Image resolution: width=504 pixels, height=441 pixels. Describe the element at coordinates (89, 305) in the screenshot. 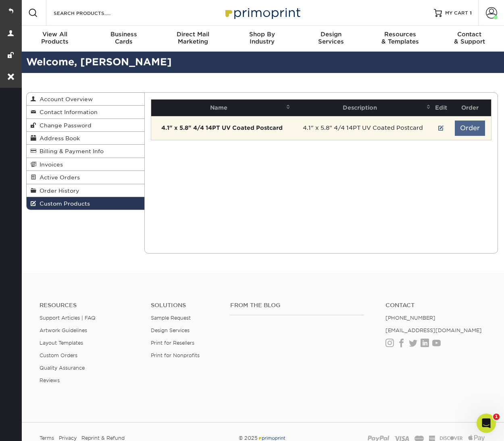

I see `h4: Resources` at that location.